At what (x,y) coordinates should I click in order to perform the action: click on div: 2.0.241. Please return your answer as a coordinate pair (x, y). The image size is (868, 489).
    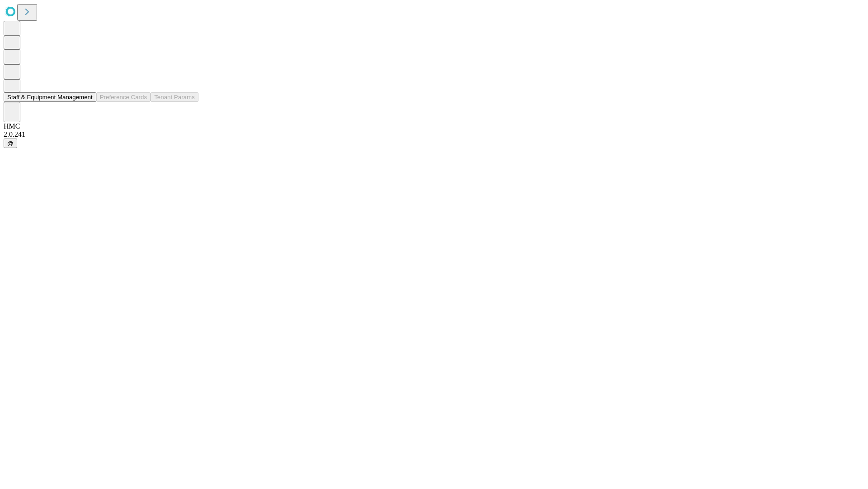
    Looking at the image, I should click on (434, 134).